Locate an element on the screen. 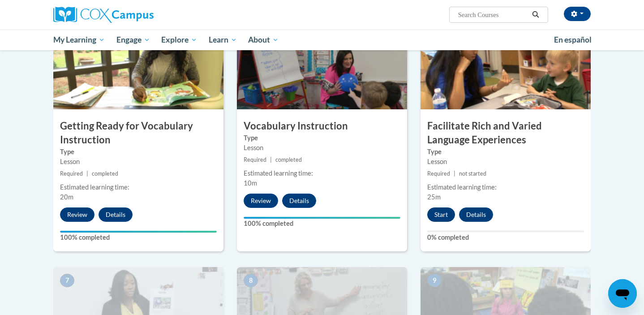 This screenshot has height=315, width=644. span: 10m is located at coordinates (250, 183).